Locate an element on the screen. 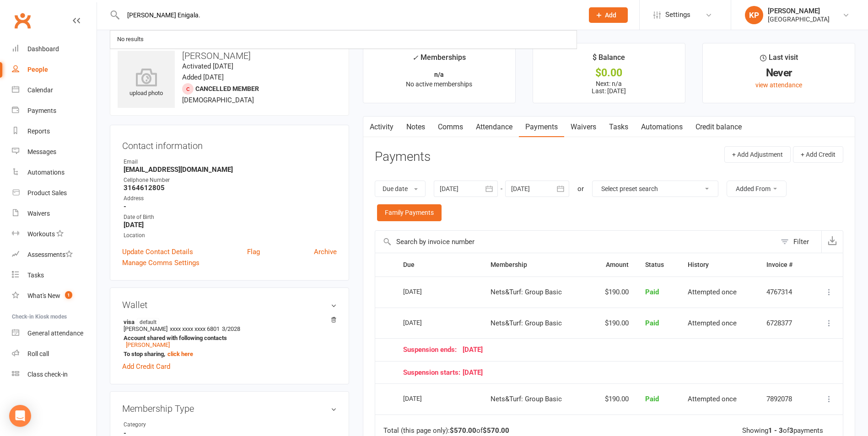 This screenshot has width=868, height=436. a: Comms is located at coordinates (450, 127).